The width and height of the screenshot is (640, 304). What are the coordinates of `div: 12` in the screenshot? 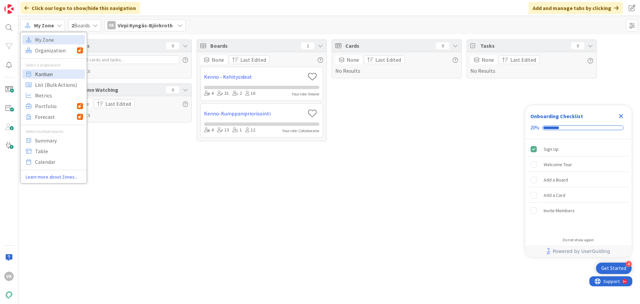 It's located at (250, 130).